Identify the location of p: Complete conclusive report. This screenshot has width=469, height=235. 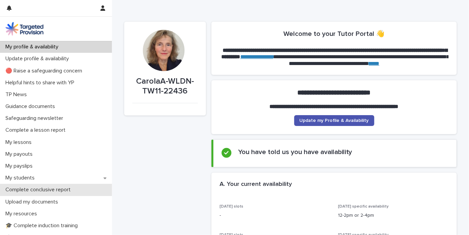
(39, 190).